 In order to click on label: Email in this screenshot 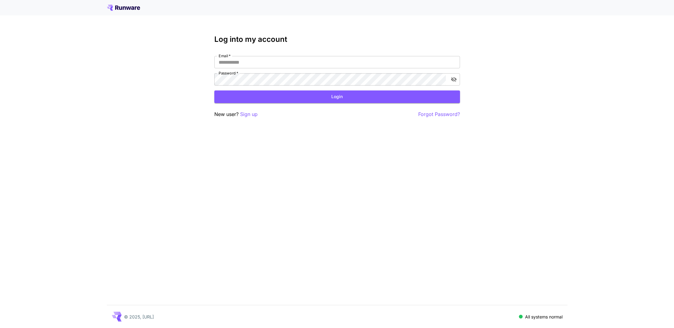, I will do `click(225, 56)`.